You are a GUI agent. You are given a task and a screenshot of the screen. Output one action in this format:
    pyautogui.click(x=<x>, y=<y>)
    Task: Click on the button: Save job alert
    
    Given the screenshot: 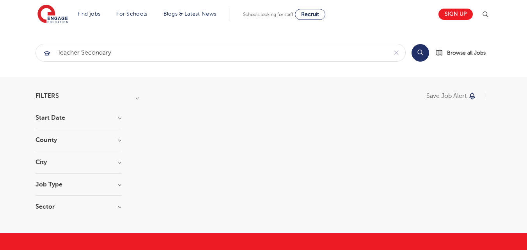 What is the action you would take?
    pyautogui.click(x=452, y=96)
    